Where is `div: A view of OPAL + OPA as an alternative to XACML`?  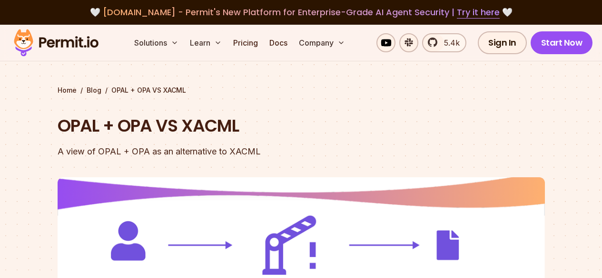 div: A view of OPAL + OPA as an alternative to XACML is located at coordinates (240, 152).